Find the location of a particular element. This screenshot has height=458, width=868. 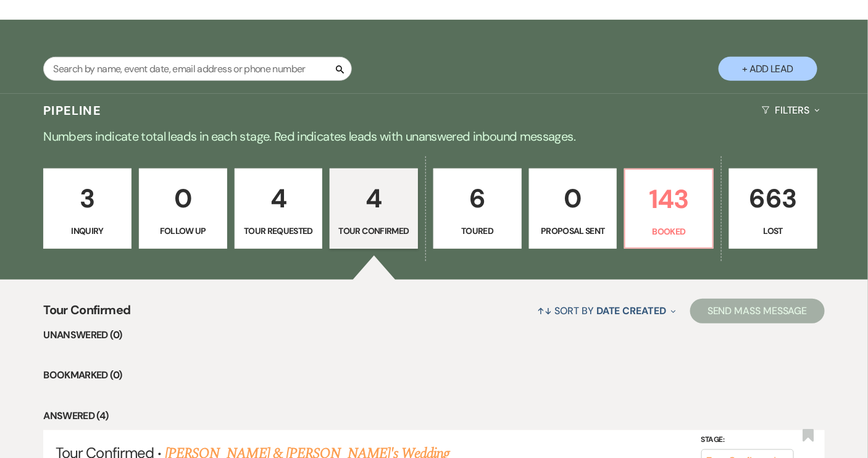

p: Follow Up is located at coordinates (183, 231).